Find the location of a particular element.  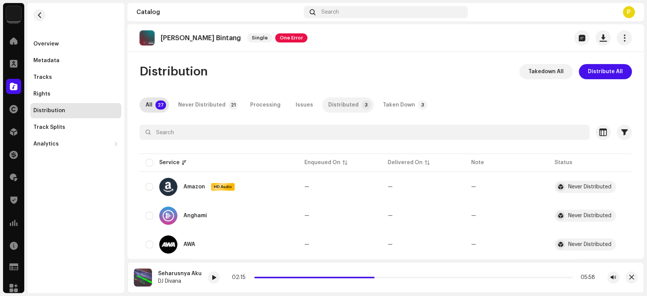

span: Distribute All is located at coordinates (605, 72).